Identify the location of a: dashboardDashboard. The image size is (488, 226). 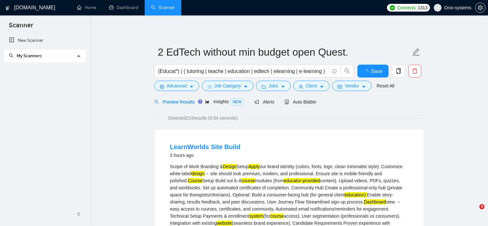
(124, 7).